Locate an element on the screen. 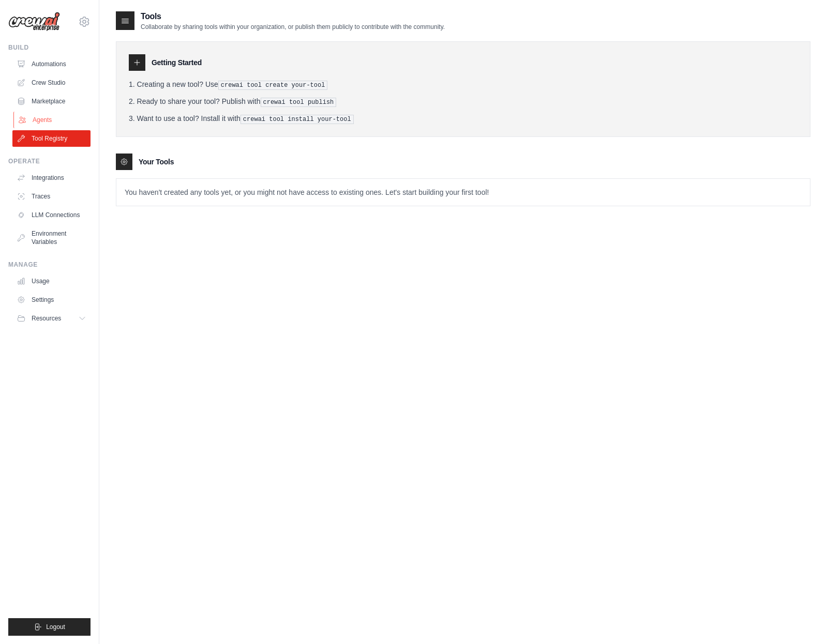 The width and height of the screenshot is (827, 644). a: Traces is located at coordinates (51, 197).